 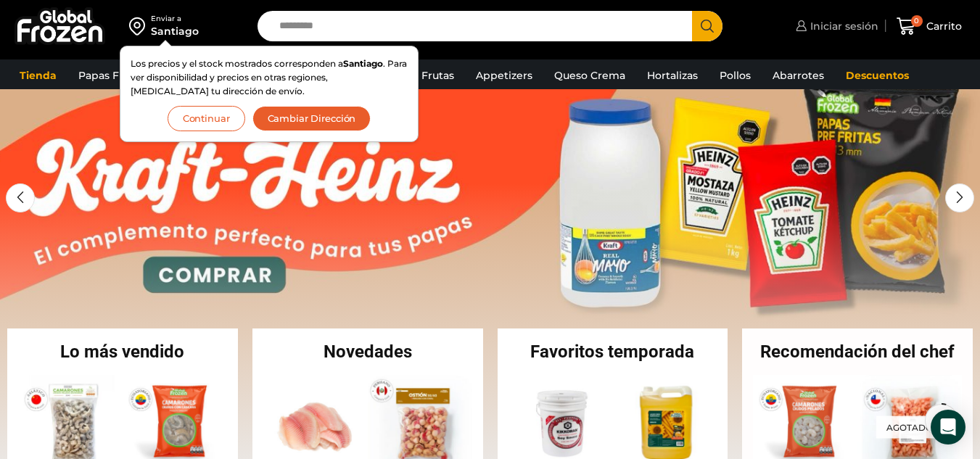 What do you see at coordinates (798, 75) in the screenshot?
I see `a: Abarrotes` at bounding box center [798, 75].